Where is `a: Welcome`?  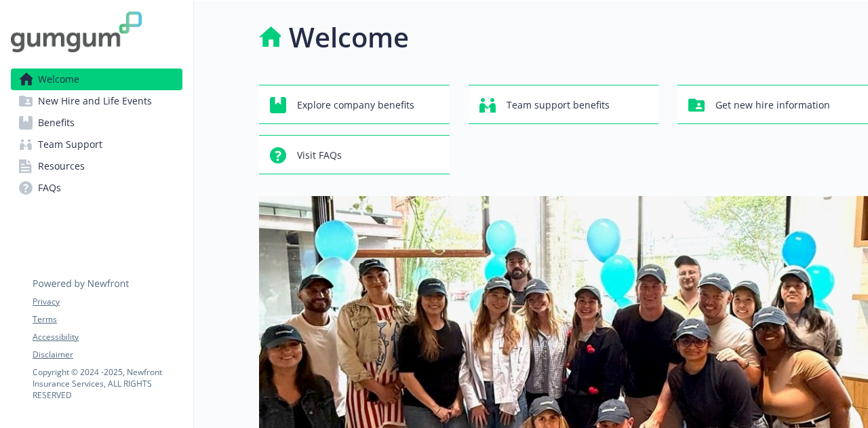 a: Welcome is located at coordinates (96, 79).